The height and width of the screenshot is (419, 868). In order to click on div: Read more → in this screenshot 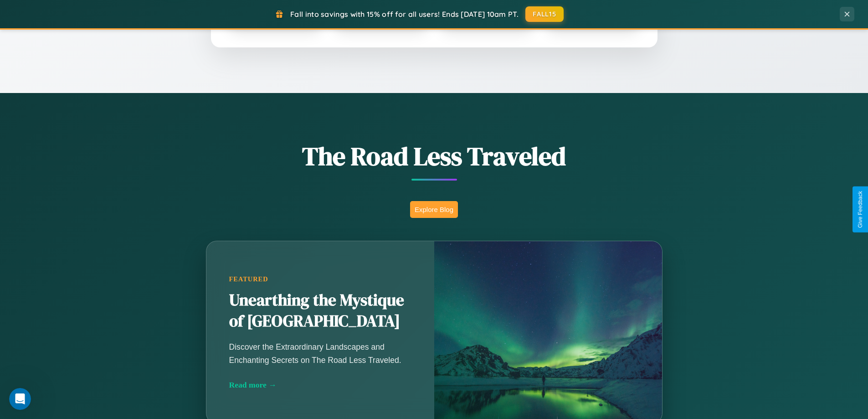, I will do `click(320, 385)`.